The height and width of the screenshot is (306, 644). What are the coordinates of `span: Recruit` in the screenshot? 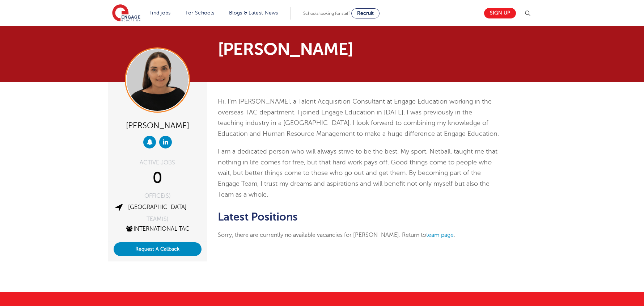 It's located at (365, 13).